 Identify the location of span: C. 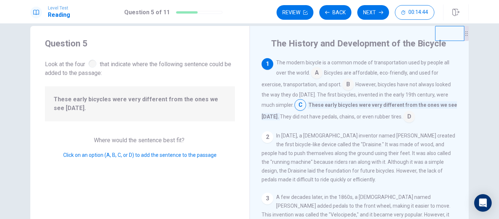
(301, 105).